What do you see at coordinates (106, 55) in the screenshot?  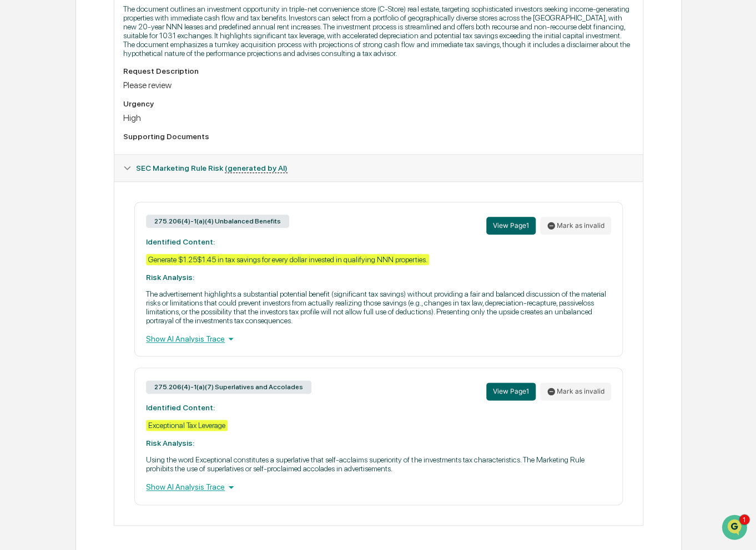 I see `input: Clear` at bounding box center [106, 55].